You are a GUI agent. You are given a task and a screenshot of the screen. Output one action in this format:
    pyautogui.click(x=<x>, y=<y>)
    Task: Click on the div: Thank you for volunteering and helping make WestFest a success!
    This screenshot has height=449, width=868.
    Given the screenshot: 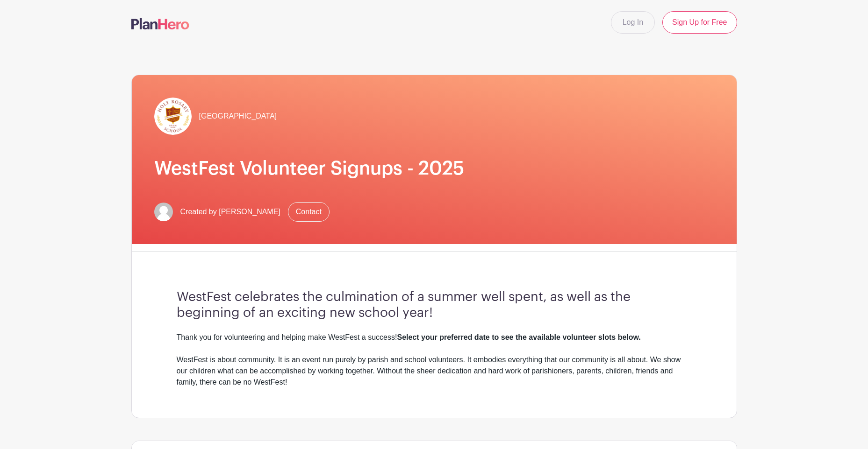 What is the action you would take?
    pyautogui.click(x=434, y=338)
    